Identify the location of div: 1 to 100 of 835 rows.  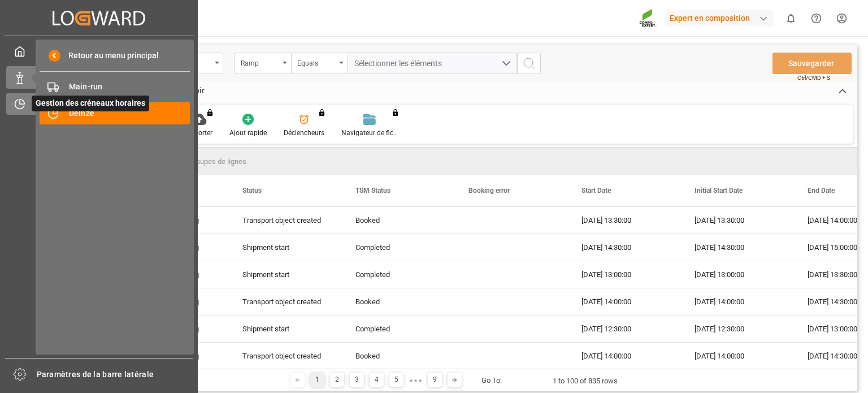
(585, 381).